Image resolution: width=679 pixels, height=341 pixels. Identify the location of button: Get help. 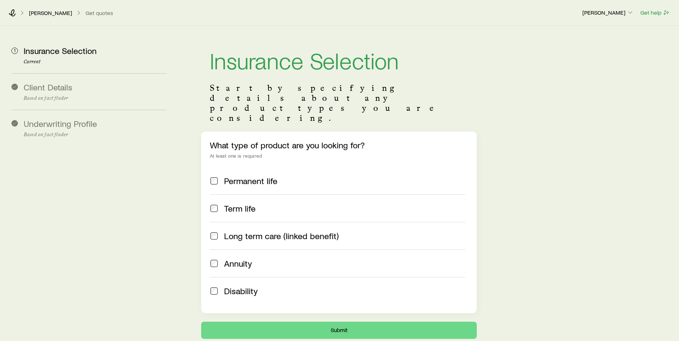
(655, 13).